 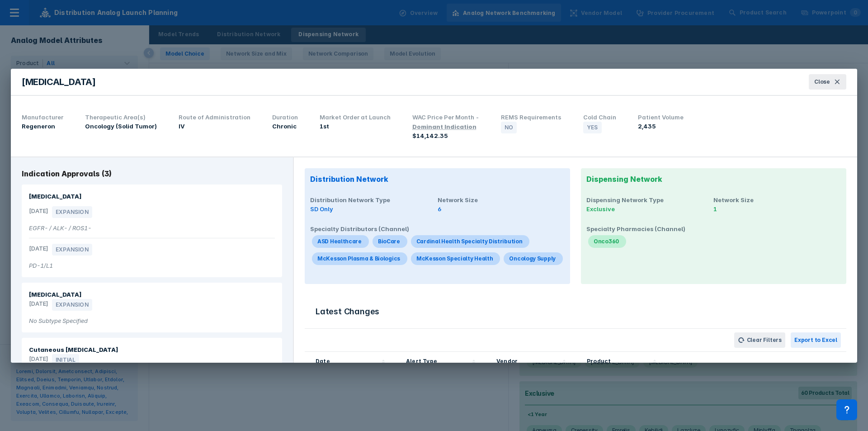 What do you see at coordinates (389, 242) in the screenshot?
I see `div: BioCare` at bounding box center [389, 242].